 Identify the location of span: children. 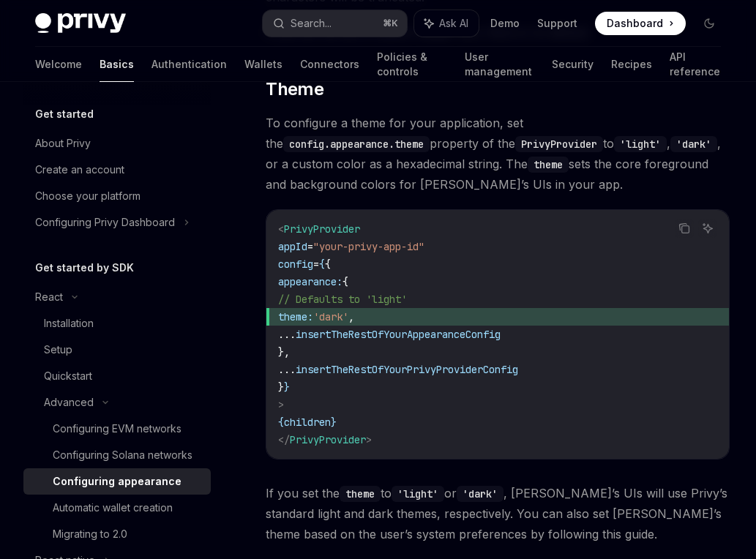
(308, 422).